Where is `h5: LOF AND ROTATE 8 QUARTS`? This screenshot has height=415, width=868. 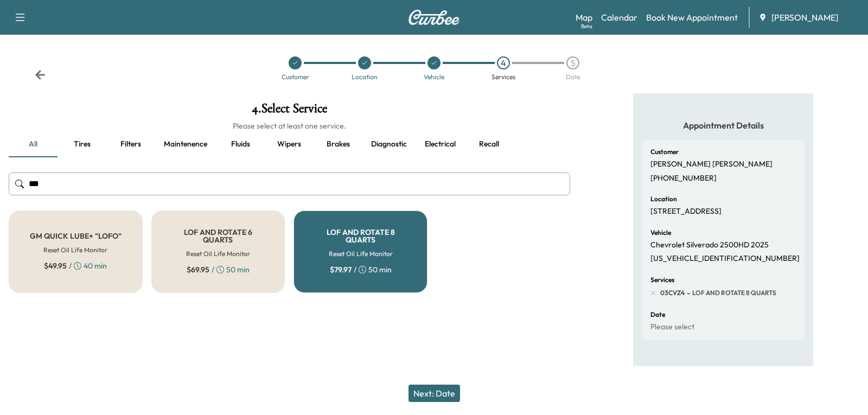
h5: LOF AND ROTATE 8 QUARTS is located at coordinates (360, 236).